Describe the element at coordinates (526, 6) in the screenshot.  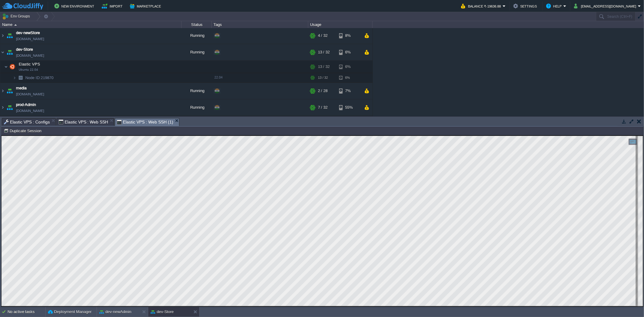
I see `button: Settings` at that location.